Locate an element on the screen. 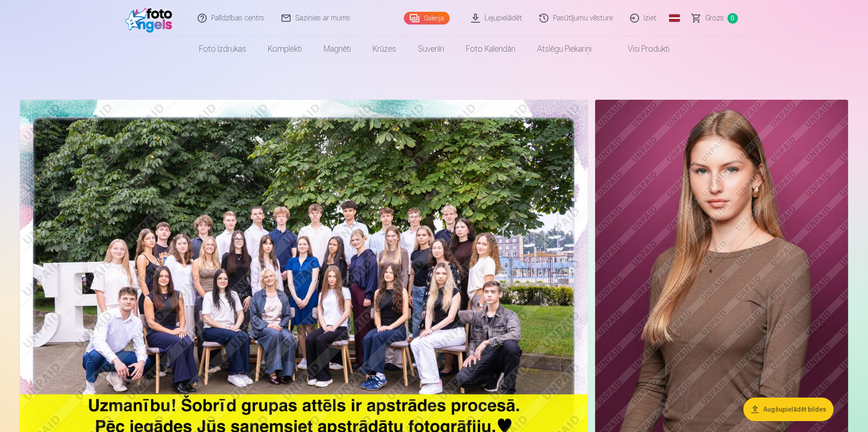 This screenshot has height=432, width=868. a: Atslēgu piekariņi is located at coordinates (564, 49).